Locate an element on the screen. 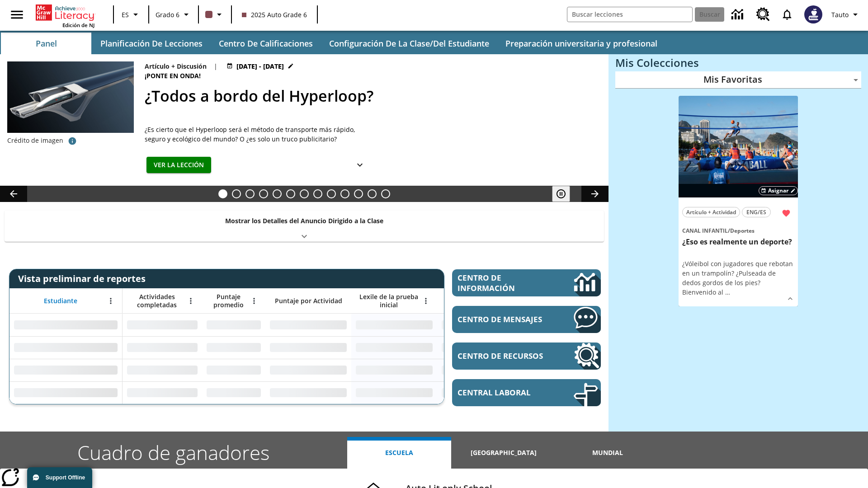 The height and width of the screenshot is (488, 868). button: El color de la clase es café oscuro. Cambiar el color de la clase. is located at coordinates (215, 15).